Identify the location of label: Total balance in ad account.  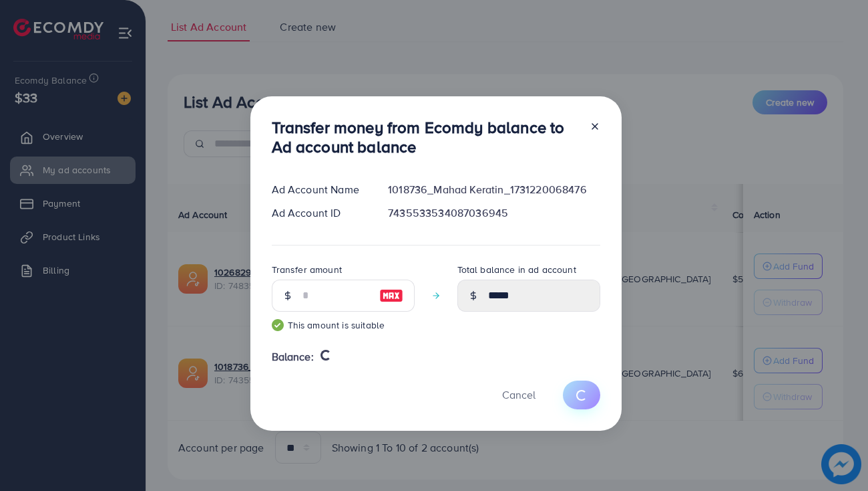
(517, 269).